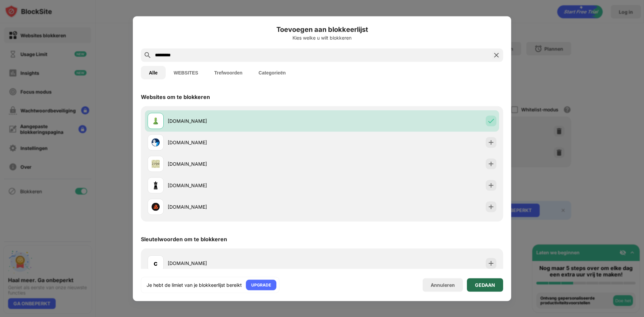 This screenshot has height=317, width=644. What do you see at coordinates (485, 285) in the screenshot?
I see `div: GEDAAN` at bounding box center [485, 285].